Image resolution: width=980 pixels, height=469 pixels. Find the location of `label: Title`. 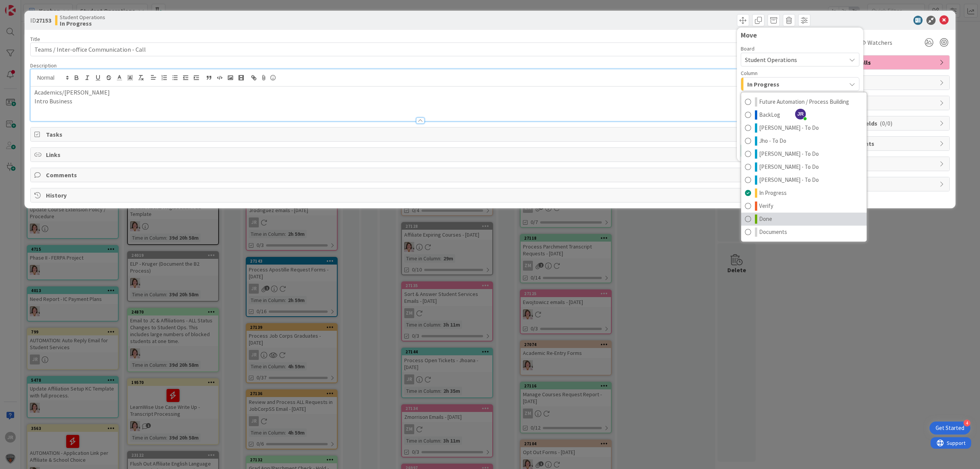

label: Title is located at coordinates (35, 39).